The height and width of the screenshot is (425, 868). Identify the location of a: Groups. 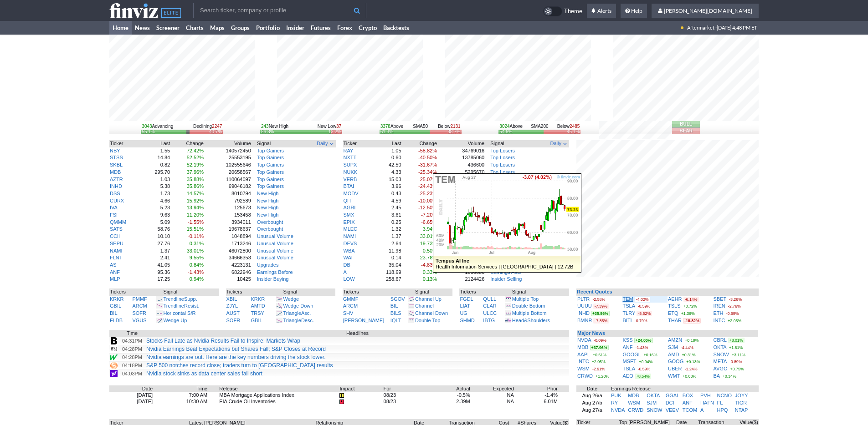
(240, 28).